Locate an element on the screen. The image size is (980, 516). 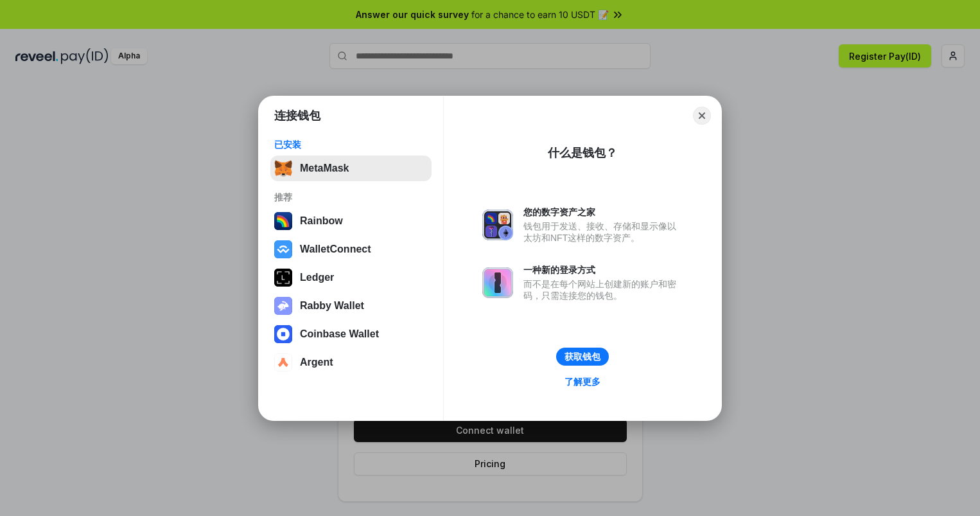
div: 您的数字资产之家 is located at coordinates (603, 212).